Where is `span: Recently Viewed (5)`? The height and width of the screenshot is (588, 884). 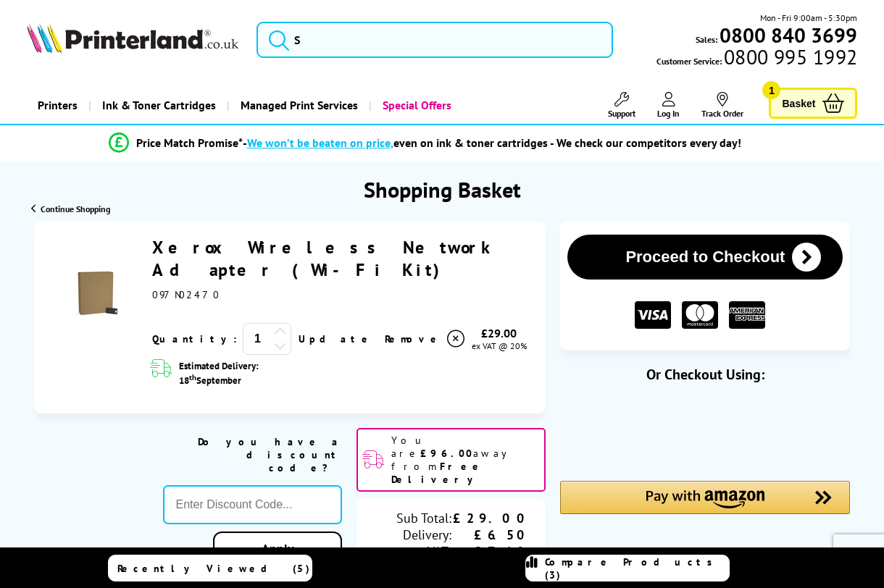 span: Recently Viewed (5) is located at coordinates (214, 568).